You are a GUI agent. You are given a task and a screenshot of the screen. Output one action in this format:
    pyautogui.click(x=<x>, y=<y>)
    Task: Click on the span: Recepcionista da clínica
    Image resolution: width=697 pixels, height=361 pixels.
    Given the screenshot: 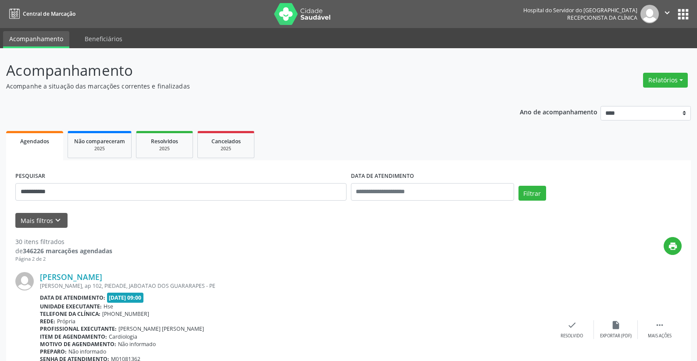 What is the action you would take?
    pyautogui.click(x=602, y=18)
    